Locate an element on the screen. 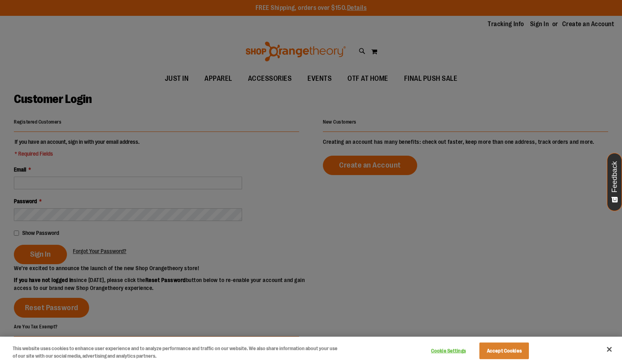 This screenshot has width=622, height=364. button: Accept Cookies is located at coordinates (504, 351).